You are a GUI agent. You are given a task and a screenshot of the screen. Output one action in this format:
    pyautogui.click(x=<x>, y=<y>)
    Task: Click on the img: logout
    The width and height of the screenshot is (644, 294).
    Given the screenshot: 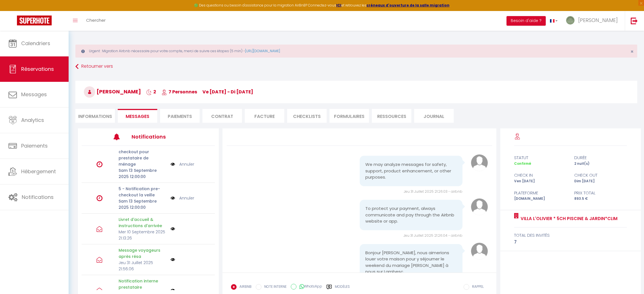 What is the action you would take?
    pyautogui.click(x=634, y=20)
    